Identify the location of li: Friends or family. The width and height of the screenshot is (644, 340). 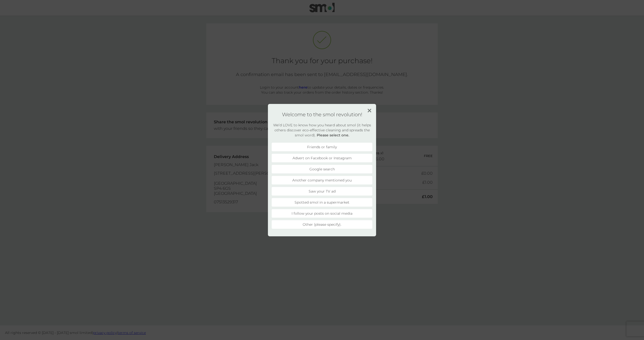
(322, 147).